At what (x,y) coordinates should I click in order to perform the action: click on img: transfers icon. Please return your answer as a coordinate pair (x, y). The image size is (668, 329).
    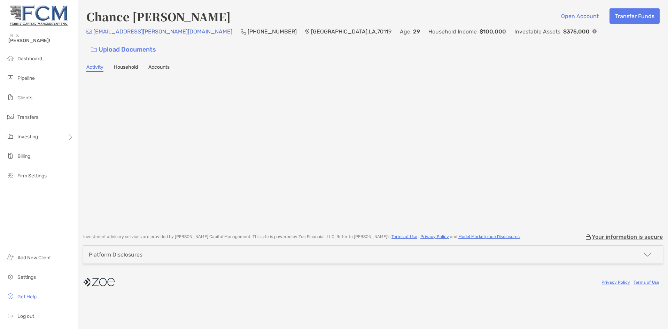
    Looking at the image, I should click on (10, 117).